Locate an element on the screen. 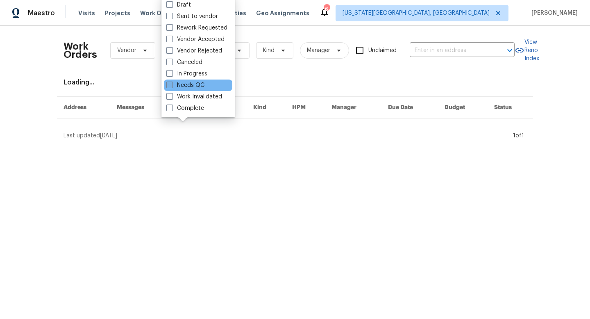  th: Status is located at coordinates (510, 107).